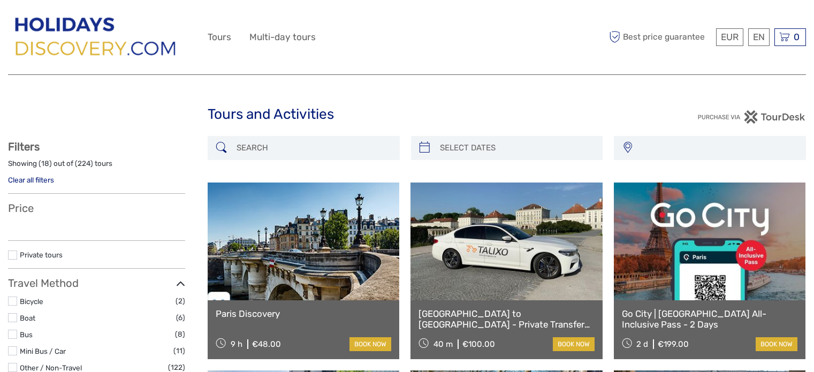 This screenshot has height=372, width=814. Describe the element at coordinates (96, 37) in the screenshot. I see `img: 2849-66674d71-96b1-4d9c-b928-d961c8bc93f0_logo_big.png` at that location.